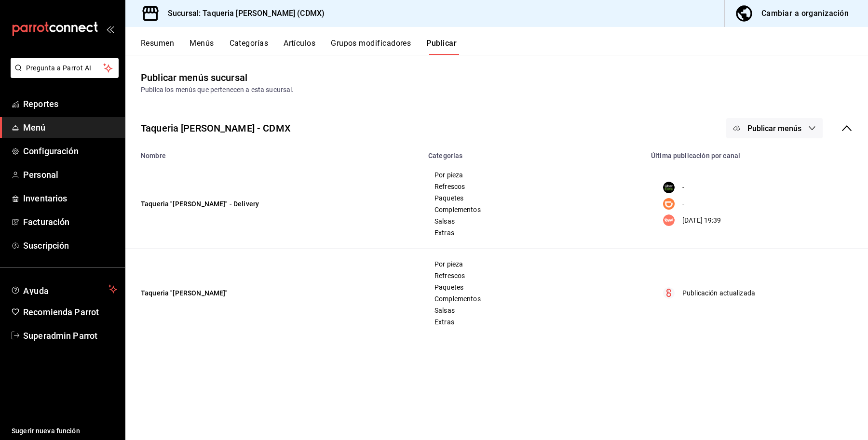 Image resolution: width=868 pixels, height=440 pixels. Describe the element at coordinates (70, 104) in the screenshot. I see `span: Reportes` at that location.